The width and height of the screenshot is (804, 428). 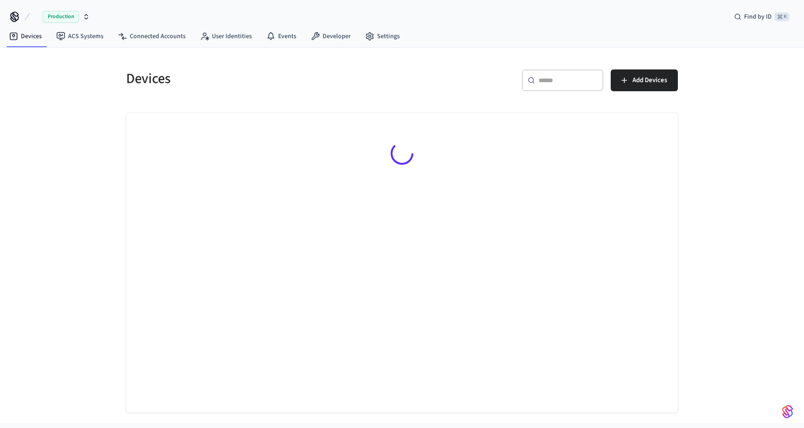 I want to click on img: SeamLogoGradient.69752ec5.svg, so click(x=787, y=411).